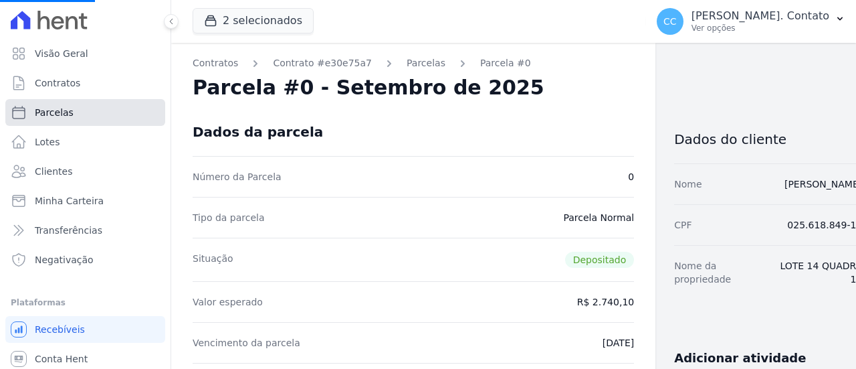  What do you see at coordinates (688, 184) in the screenshot?
I see `dt: Nome` at bounding box center [688, 184].